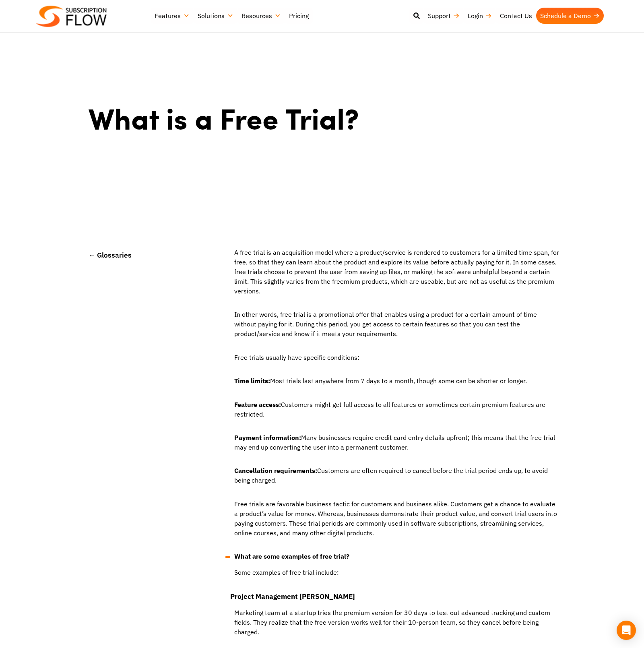 The height and width of the screenshot is (648, 644). I want to click on strong: Feature access:, so click(258, 404).